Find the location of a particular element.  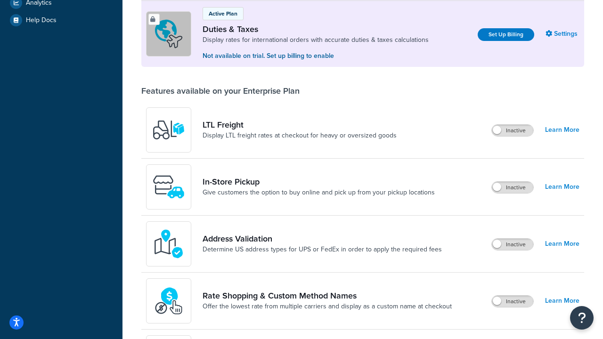

a: Set Up Billing is located at coordinates (506, 34).